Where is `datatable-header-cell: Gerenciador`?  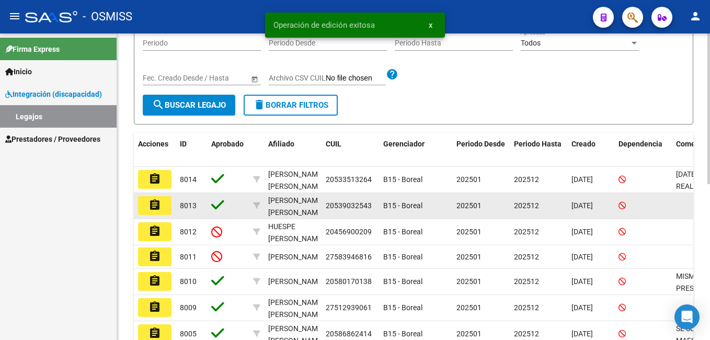 datatable-header-cell: Gerenciador is located at coordinates (416, 150).